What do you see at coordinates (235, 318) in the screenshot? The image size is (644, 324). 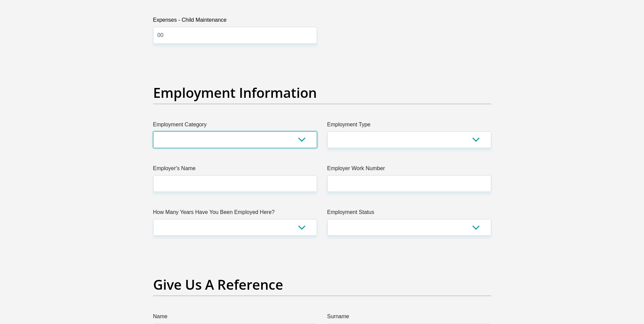 I see `label: Name` at bounding box center [235, 318].